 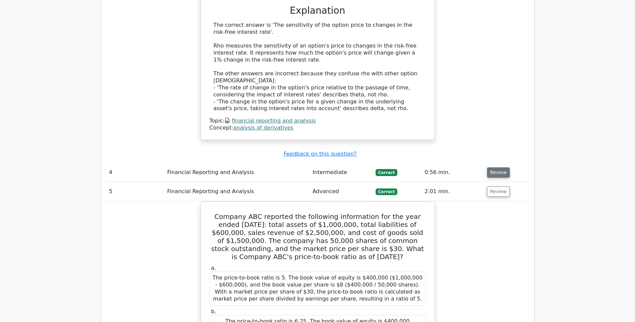 What do you see at coordinates (453, 191) in the screenshot?
I see `td: 2:01 min.` at bounding box center [453, 191].